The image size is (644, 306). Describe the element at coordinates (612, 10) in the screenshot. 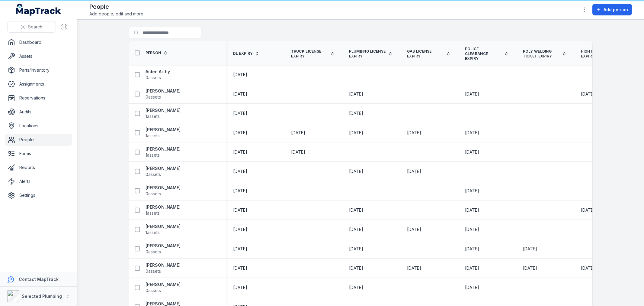

I see `button: Add person` at that location.